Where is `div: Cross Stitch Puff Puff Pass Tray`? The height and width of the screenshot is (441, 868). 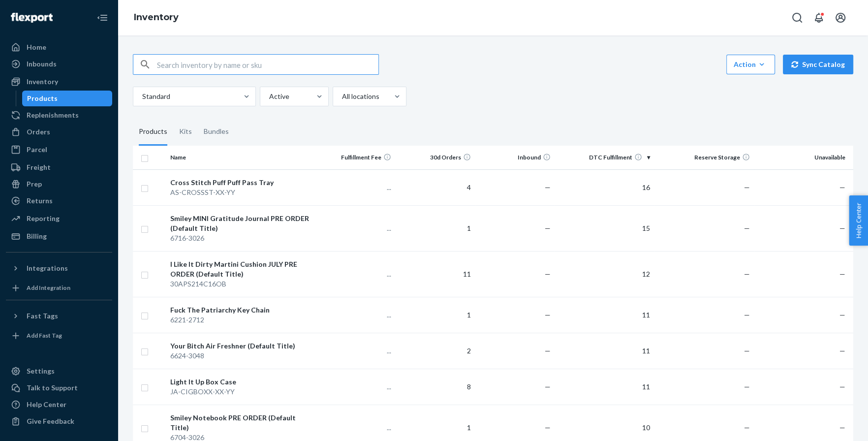
div: Cross Stitch Puff Puff Pass Tray is located at coordinates (241, 183).